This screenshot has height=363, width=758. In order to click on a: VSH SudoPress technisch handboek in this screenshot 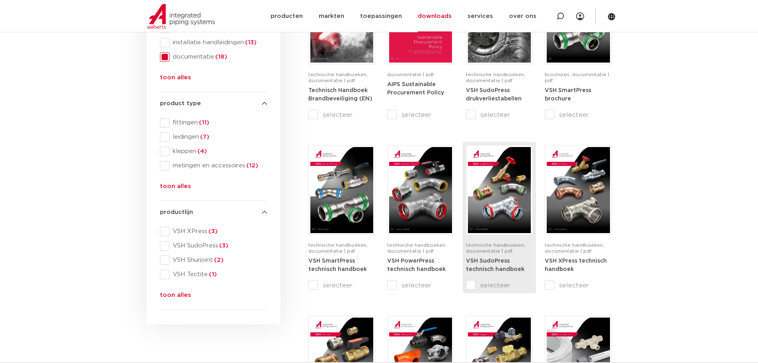, I will do `click(495, 265)`.